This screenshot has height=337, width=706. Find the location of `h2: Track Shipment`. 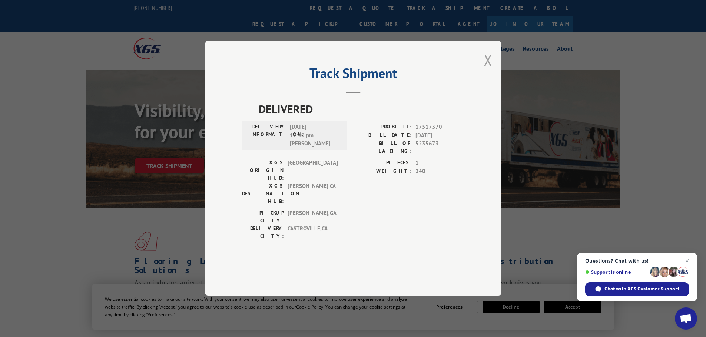

h2: Track Shipment is located at coordinates (353, 75).